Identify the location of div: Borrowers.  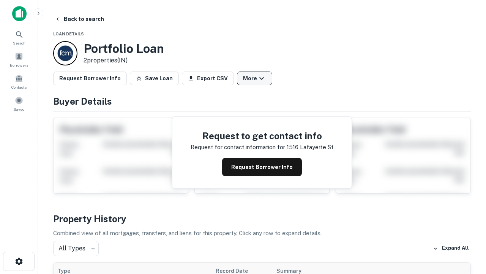
(19, 59).